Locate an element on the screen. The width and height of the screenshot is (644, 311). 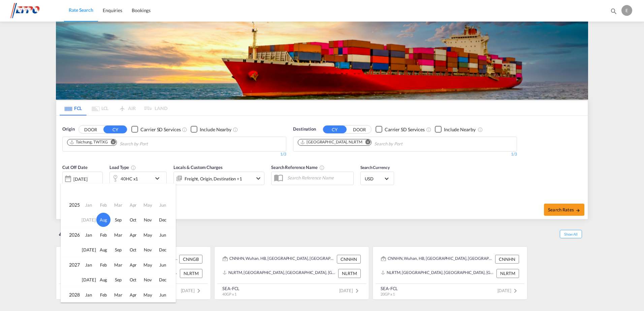
td: October 2026 is located at coordinates (133, 250).